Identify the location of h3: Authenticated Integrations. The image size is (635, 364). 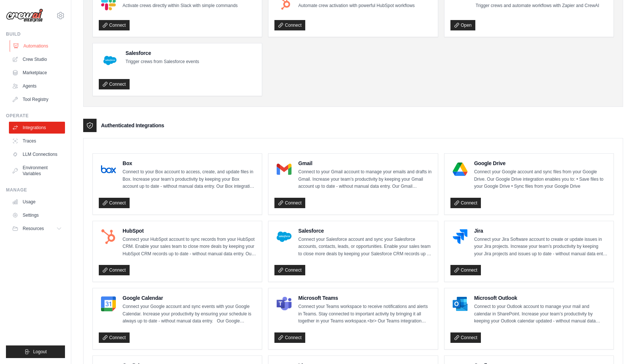
(133, 125).